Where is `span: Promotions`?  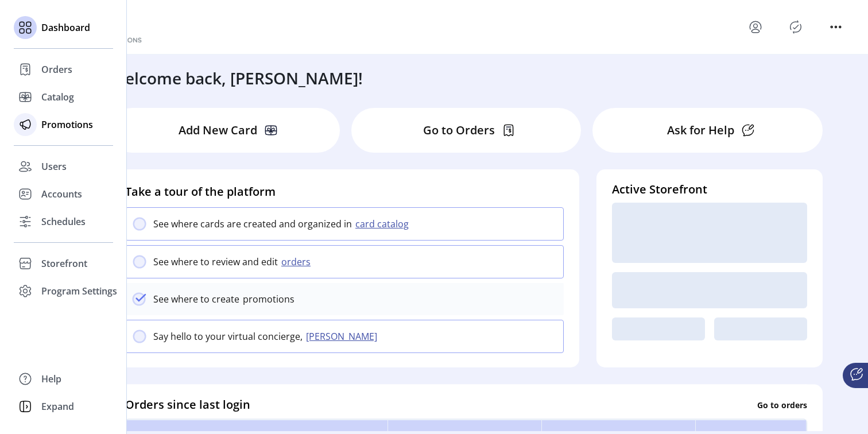
span: Promotions is located at coordinates (67, 124).